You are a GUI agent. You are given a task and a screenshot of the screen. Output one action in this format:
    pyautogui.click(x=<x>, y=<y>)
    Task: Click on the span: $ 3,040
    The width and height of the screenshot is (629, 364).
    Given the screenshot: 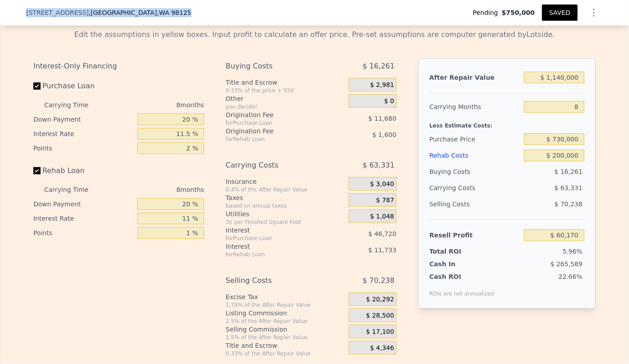 What is the action you would take?
    pyautogui.click(x=381, y=184)
    